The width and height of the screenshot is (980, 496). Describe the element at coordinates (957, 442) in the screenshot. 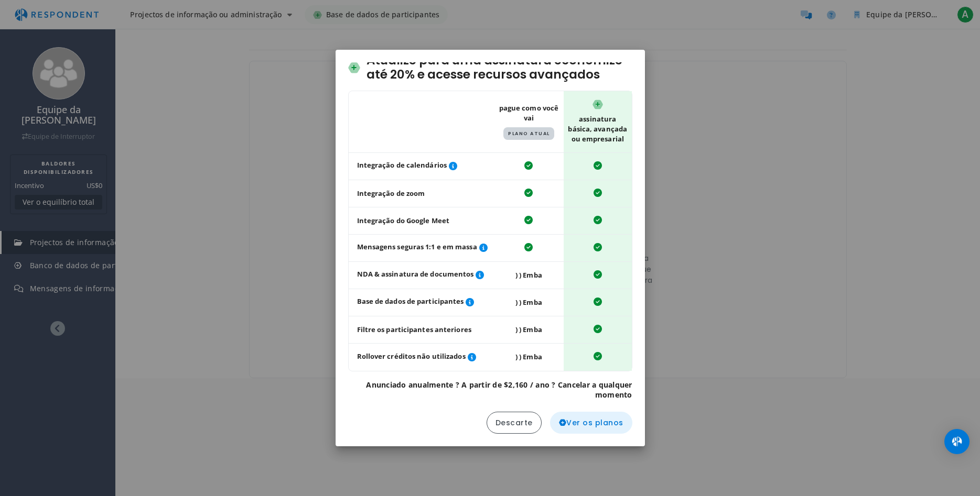

I see `div: Aberto Intercom Messenger` at that location.